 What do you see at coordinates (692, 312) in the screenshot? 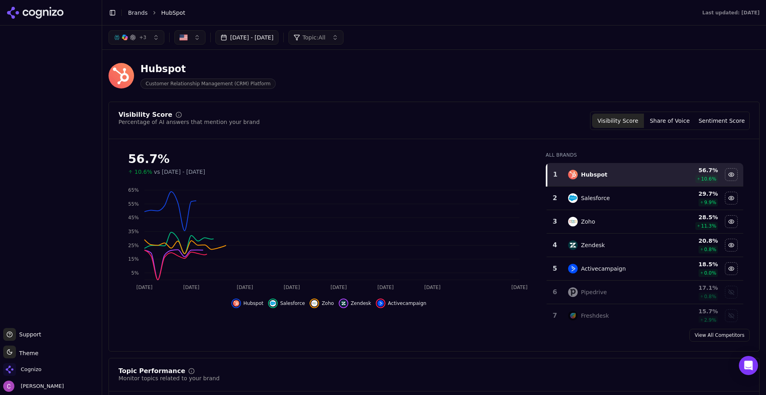
I see `div: 15.7 %` at bounding box center [692, 312].